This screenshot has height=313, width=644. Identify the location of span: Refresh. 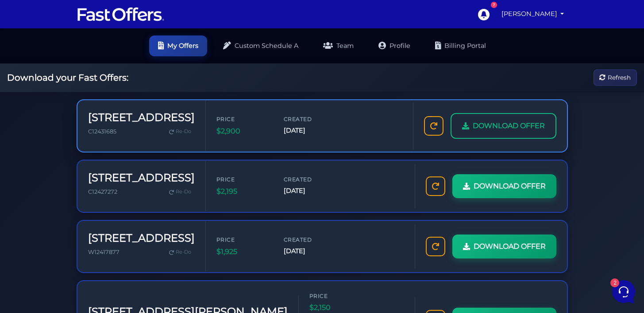
(619, 78).